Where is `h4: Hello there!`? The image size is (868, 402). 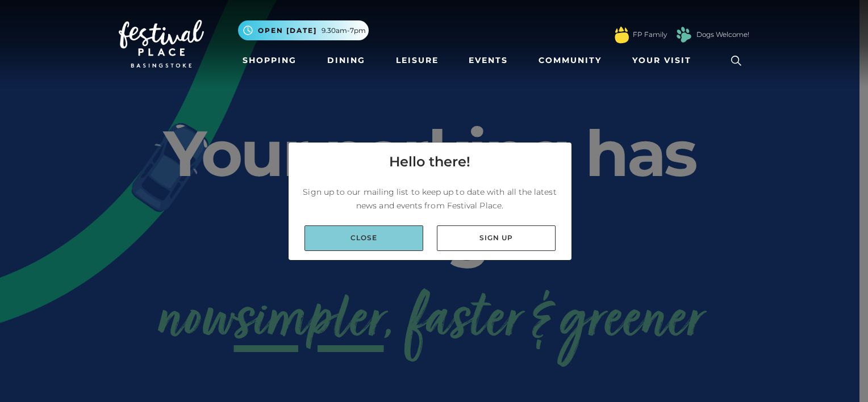 h4: Hello there! is located at coordinates (429, 162).